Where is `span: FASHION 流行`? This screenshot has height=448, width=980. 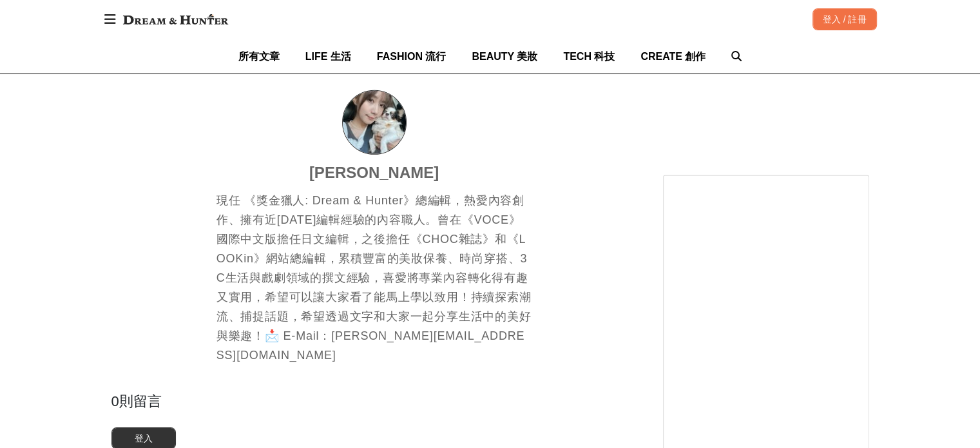
span: FASHION 流行 is located at coordinates (412, 56).